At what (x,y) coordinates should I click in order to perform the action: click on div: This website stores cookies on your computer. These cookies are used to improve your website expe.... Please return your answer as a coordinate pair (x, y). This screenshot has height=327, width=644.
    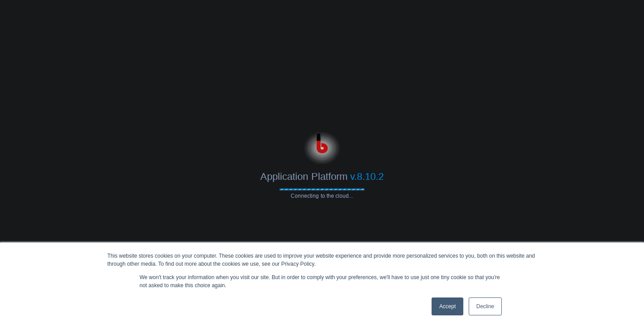
    Looking at the image, I should click on (322, 260).